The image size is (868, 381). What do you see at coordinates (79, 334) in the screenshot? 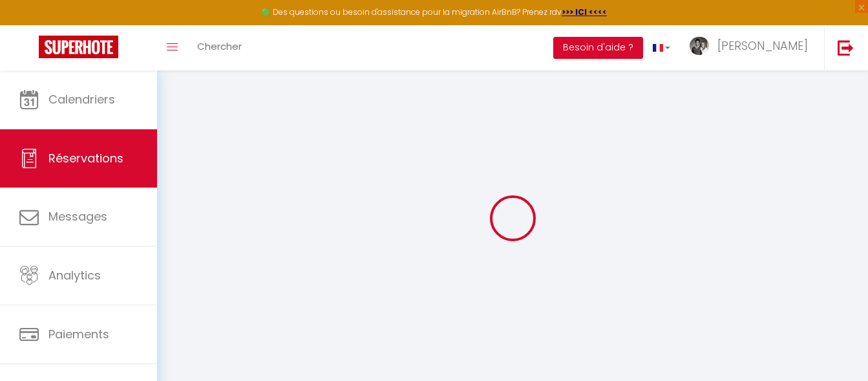
I see `span: Paiements` at bounding box center [79, 334].